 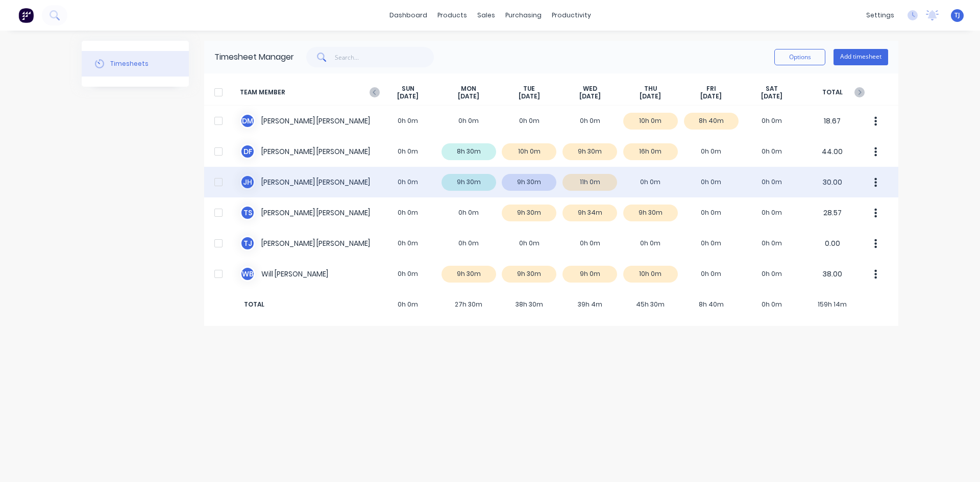 What do you see at coordinates (831, 305) in the screenshot?
I see `span: 159h 14m` at bounding box center [831, 305].